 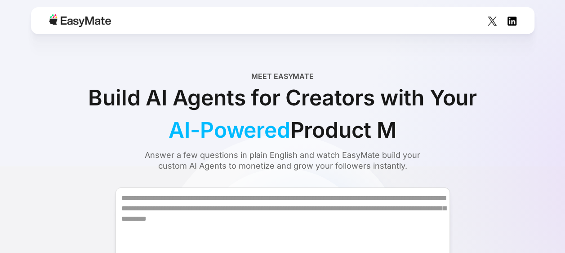 I want to click on div: Build AI Agents for Creators with Your, so click(x=282, y=114).